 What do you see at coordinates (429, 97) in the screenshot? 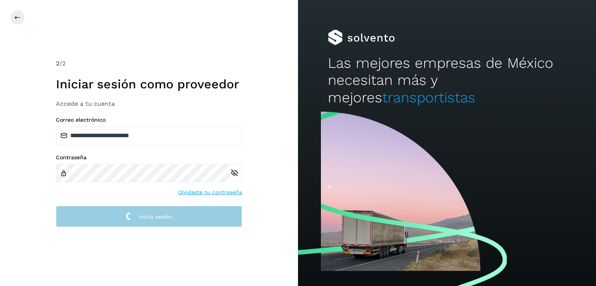
I see `span: transportistas` at bounding box center [429, 97].